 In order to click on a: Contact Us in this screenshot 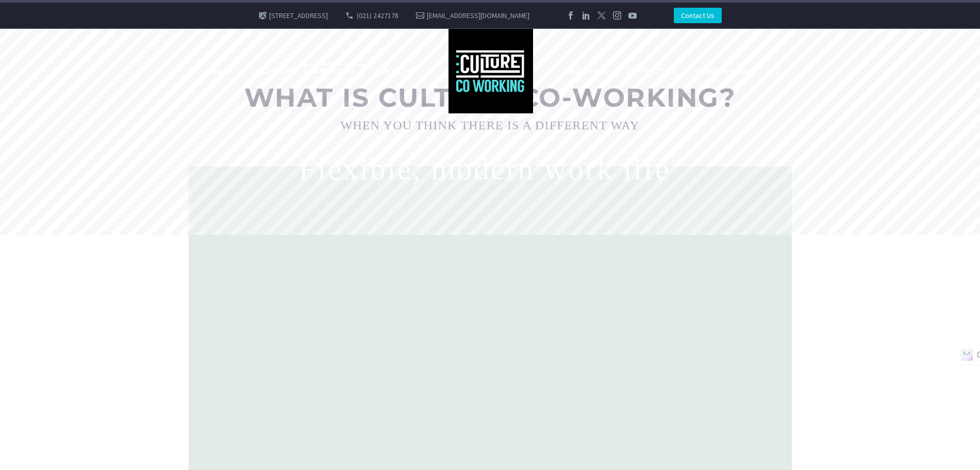, I will do `click(697, 16)`.